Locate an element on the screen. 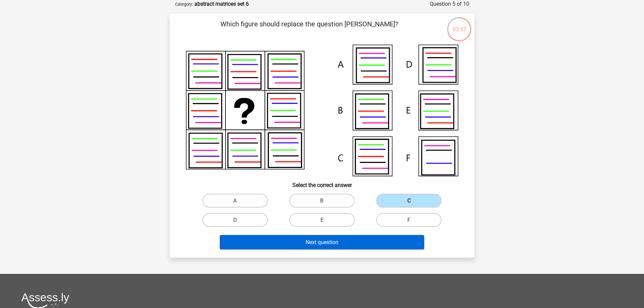  font: F is located at coordinates (409, 220).